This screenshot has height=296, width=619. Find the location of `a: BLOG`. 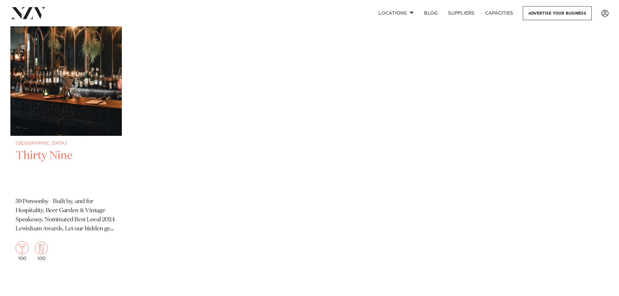

a: BLOG is located at coordinates (431, 13).